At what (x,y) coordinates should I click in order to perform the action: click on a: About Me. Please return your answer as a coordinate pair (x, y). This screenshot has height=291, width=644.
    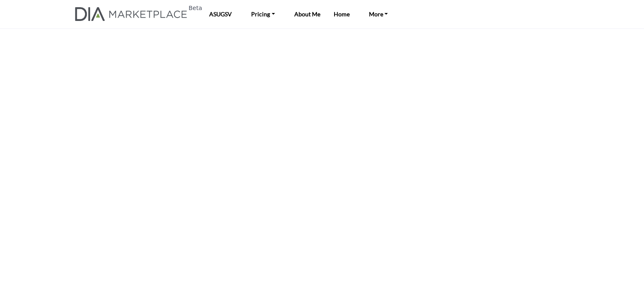
    Looking at the image, I should click on (308, 14).